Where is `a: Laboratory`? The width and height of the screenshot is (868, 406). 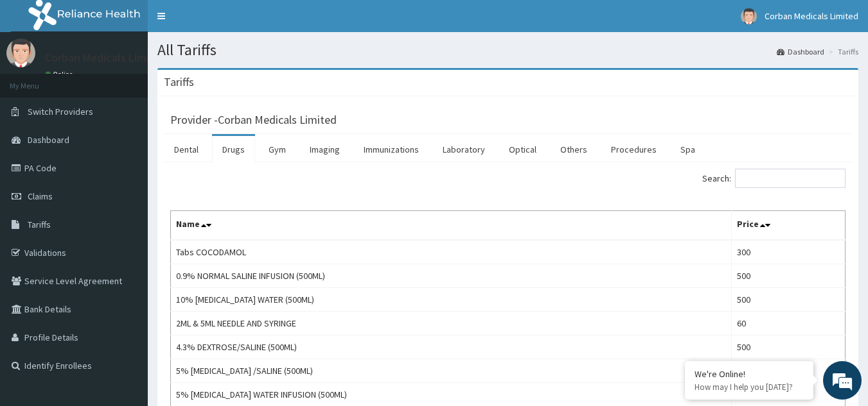 a: Laboratory is located at coordinates (464, 150).